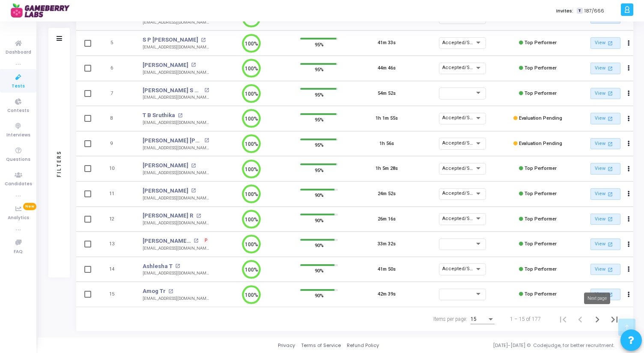 The width and height of the screenshot is (644, 353). What do you see at coordinates (387, 168) in the screenshot?
I see `div: 1h 5m 28s` at bounding box center [387, 168].